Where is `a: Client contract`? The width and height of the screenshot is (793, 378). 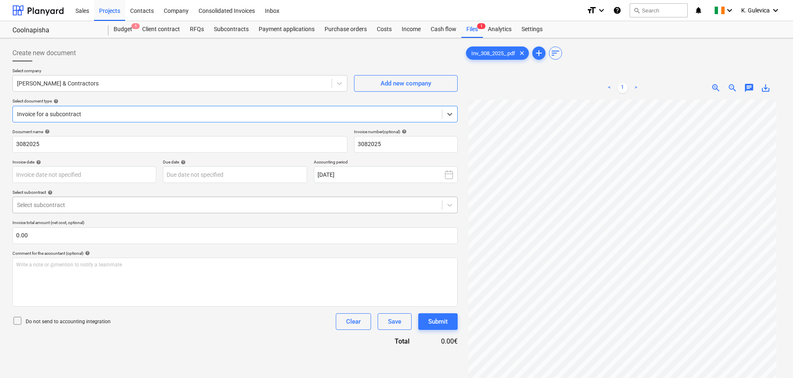
a: Client contract is located at coordinates (161, 29).